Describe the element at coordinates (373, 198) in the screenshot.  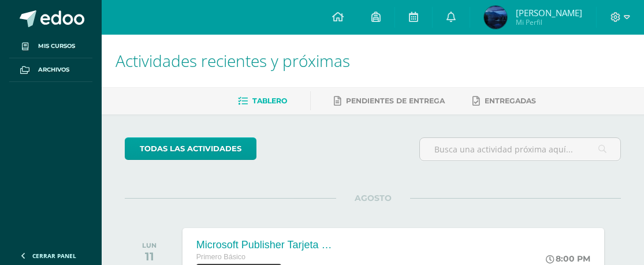
I see `span: AGOSTO` at that location.